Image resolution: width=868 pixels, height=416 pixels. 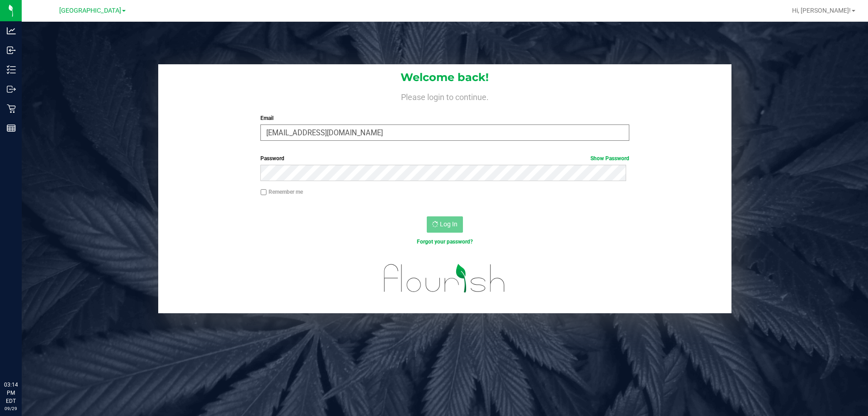 I want to click on inline-svg: Analytics, so click(x=11, y=31).